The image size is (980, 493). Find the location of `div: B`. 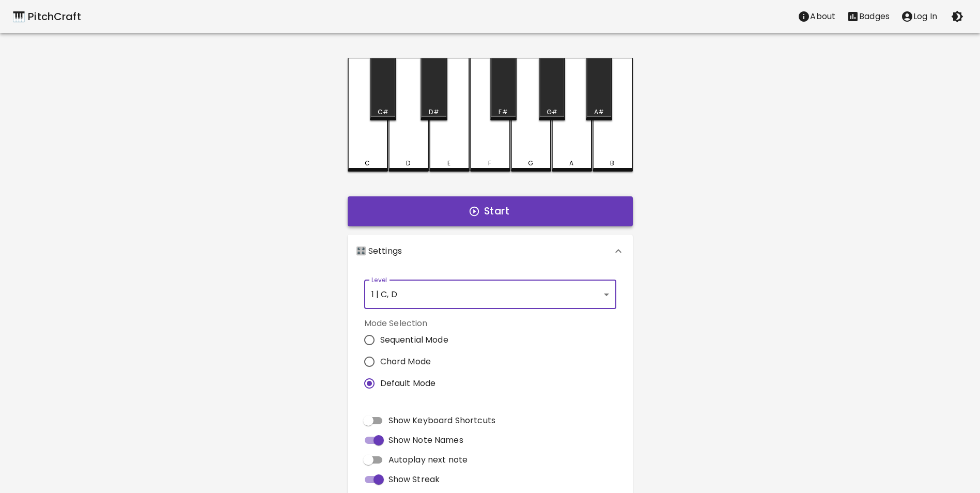

div: B is located at coordinates (612, 163).